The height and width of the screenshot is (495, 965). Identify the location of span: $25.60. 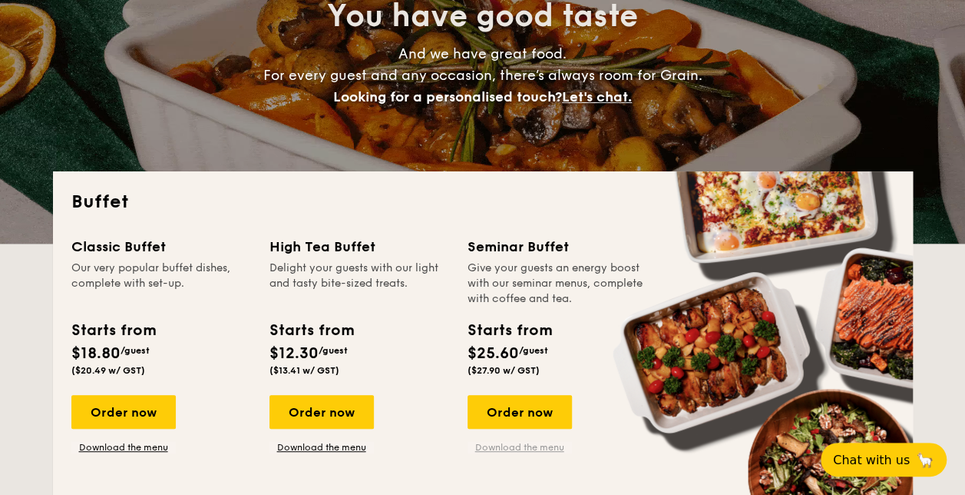
(493, 353).